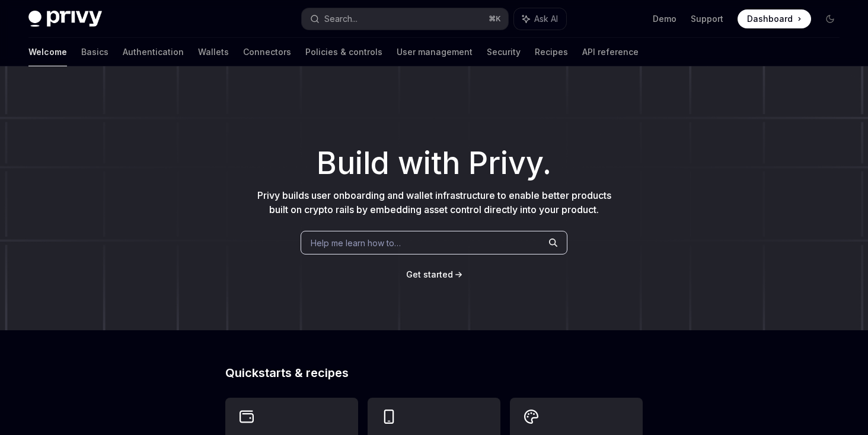 The width and height of the screenshot is (868, 435). I want to click on a: API reference, so click(610, 52).